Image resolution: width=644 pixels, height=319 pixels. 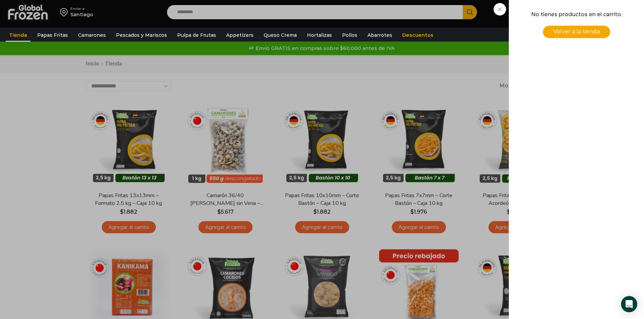 What do you see at coordinates (196, 35) in the screenshot?
I see `a: Pulpa de Frutas` at bounding box center [196, 35].